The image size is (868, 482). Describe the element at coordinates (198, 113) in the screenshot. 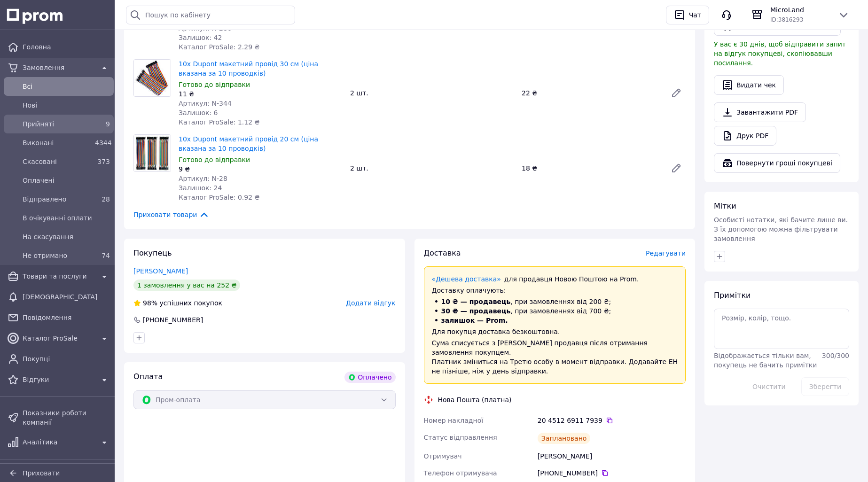

I see `span: Залишок: 6` at that location.